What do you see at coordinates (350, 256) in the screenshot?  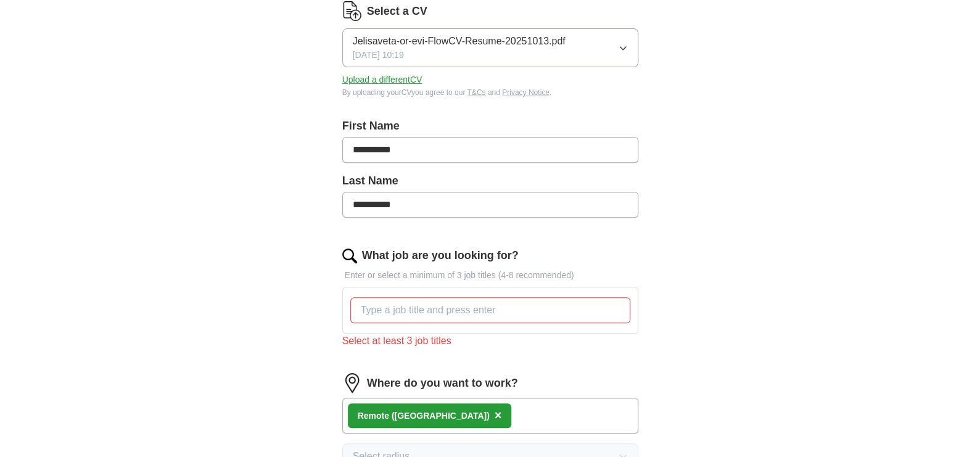 I see `img: search.png` at bounding box center [350, 256].